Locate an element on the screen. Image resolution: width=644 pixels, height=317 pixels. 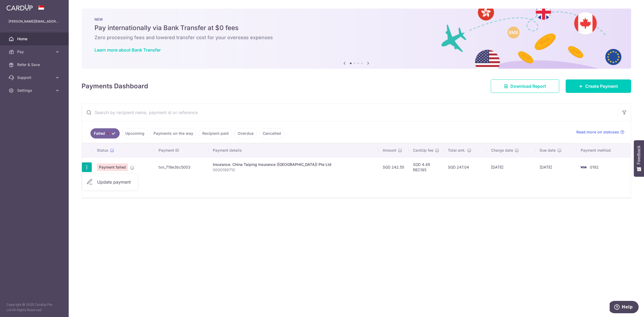
span: 0192 is located at coordinates (594, 167).